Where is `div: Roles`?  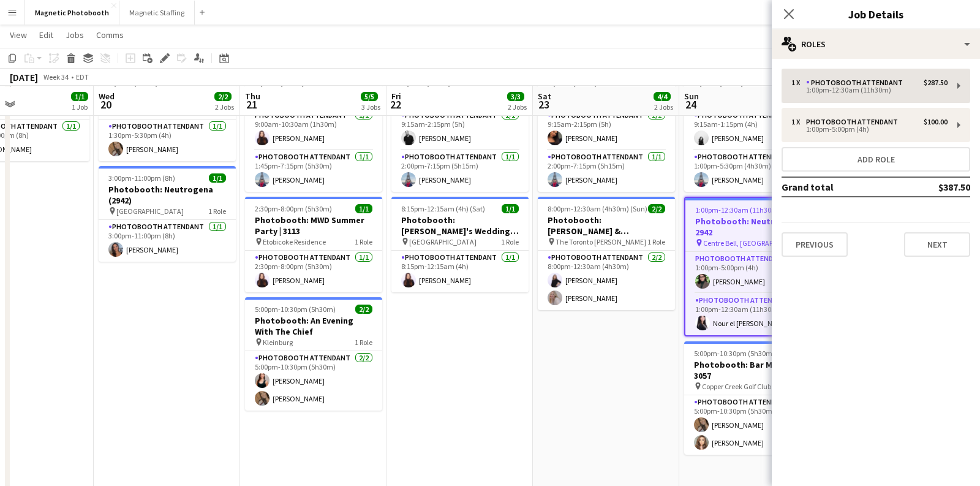
div: Roles is located at coordinates (876, 44).